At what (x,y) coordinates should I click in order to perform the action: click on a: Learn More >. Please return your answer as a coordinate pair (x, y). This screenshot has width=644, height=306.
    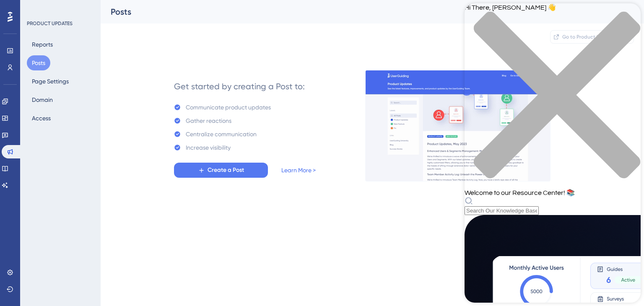
    Looking at the image, I should click on (299, 170).